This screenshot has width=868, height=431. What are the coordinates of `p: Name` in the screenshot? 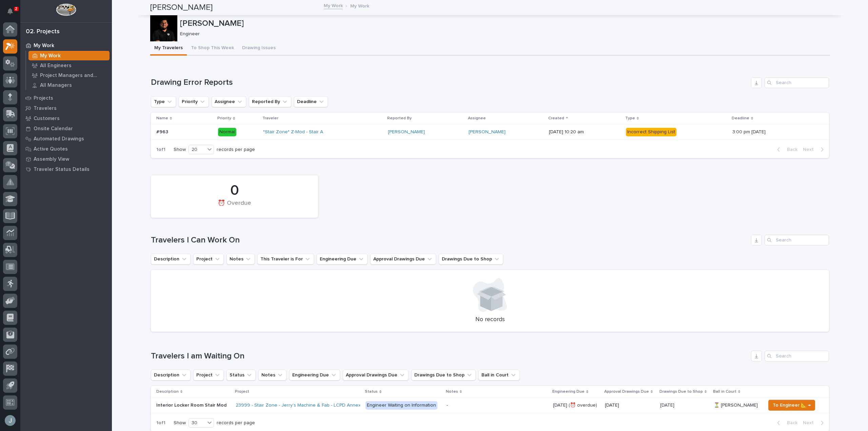 It's located at (162, 119).